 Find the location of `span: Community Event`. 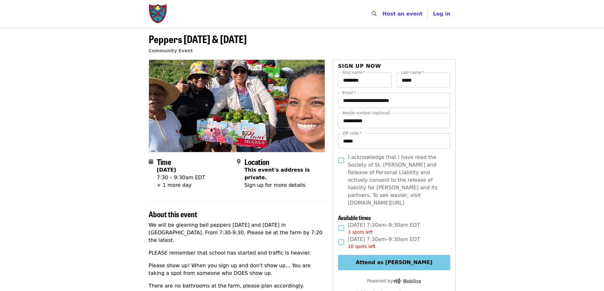

span: Community Event is located at coordinates (171, 51).